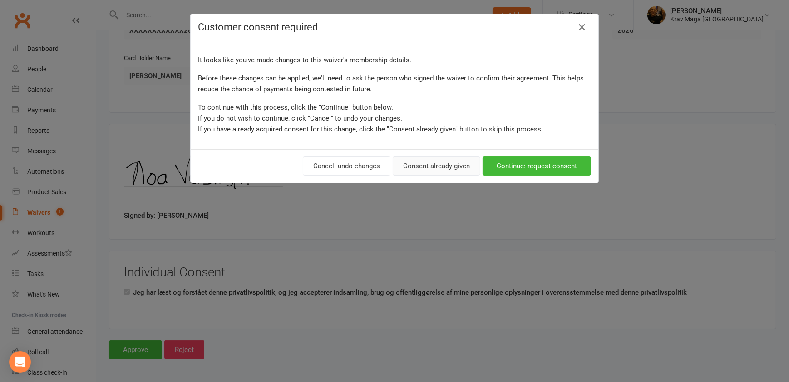 This screenshot has height=382, width=789. What do you see at coordinates (347, 166) in the screenshot?
I see `button: Cancel: undo changes` at bounding box center [347, 166].